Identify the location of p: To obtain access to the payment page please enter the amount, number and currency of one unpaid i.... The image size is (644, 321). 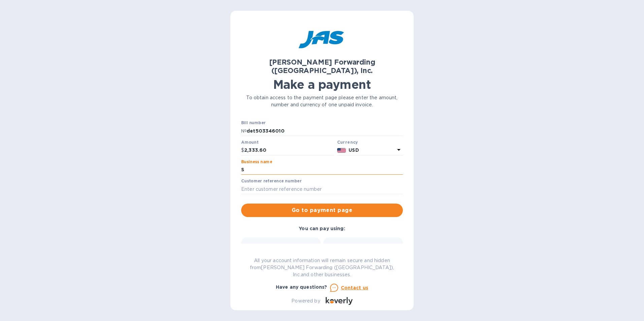
(322, 101).